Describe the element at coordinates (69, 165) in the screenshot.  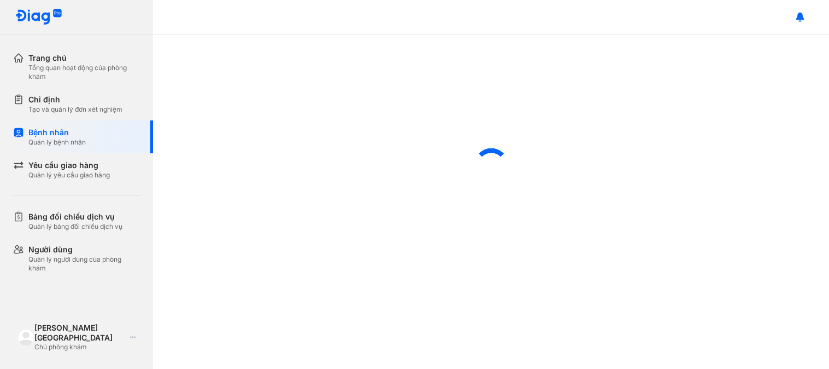
I see `div: Yêu cầu giao hàng` at that location.